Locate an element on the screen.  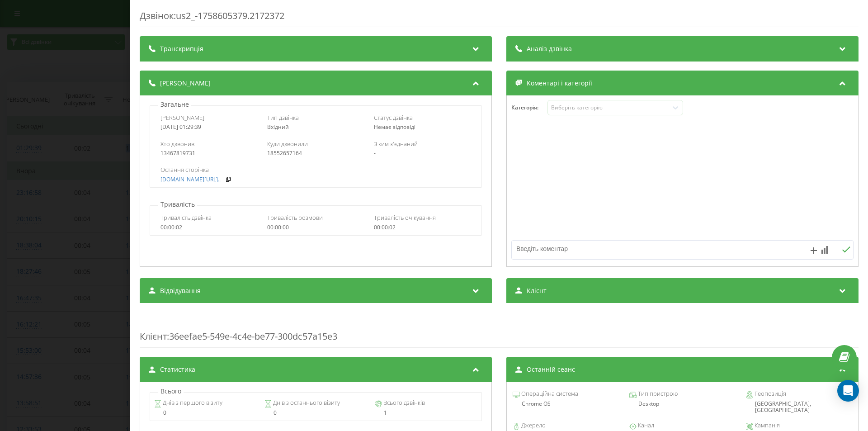
span: Хто дзвонив is located at coordinates (177, 144).